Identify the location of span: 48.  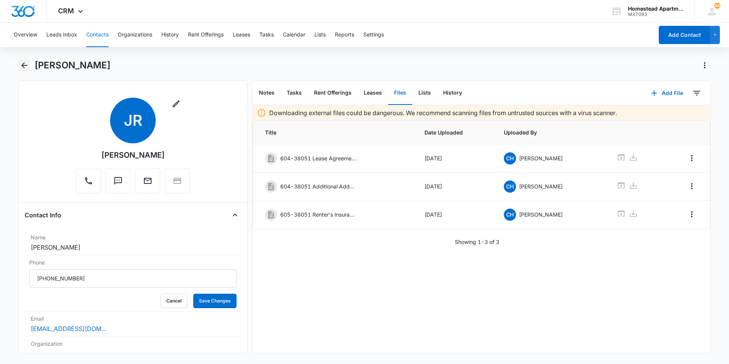
(717, 6).